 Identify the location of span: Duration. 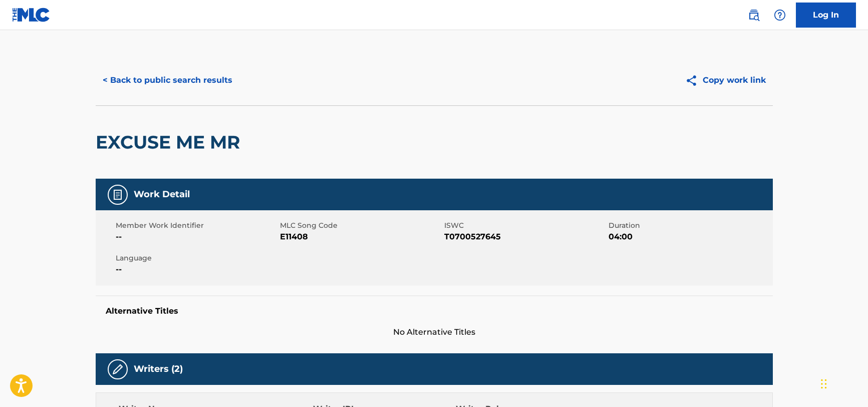
(689, 225).